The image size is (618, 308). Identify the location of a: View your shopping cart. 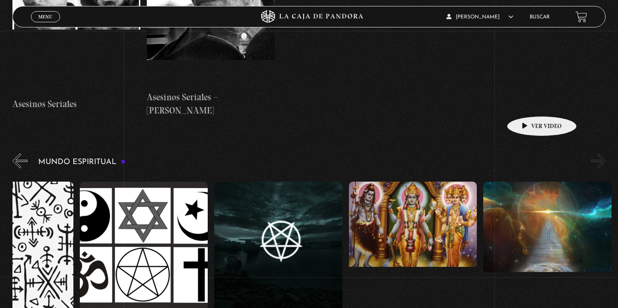
(581, 17).